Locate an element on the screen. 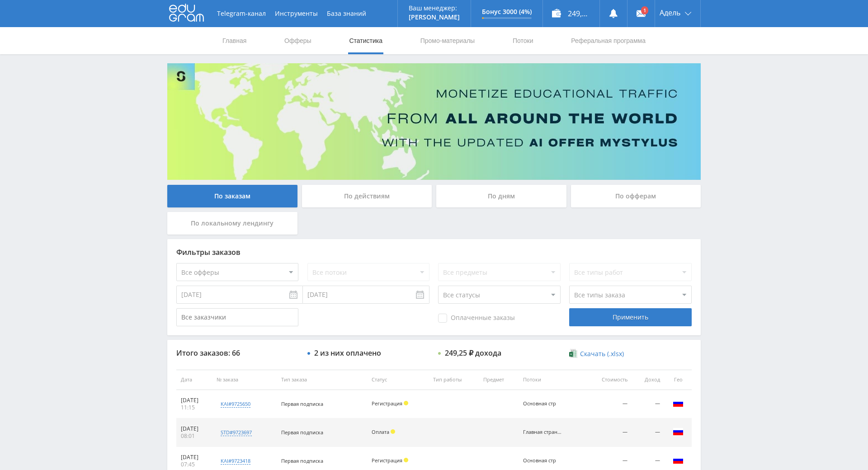  th: Статус is located at coordinates (398, 380).